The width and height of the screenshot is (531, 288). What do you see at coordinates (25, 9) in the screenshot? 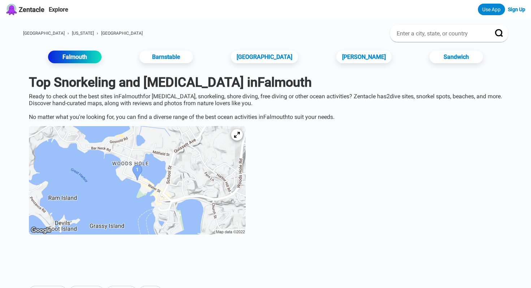
I see `a: Zentacle logoZentacle` at bounding box center [25, 9].